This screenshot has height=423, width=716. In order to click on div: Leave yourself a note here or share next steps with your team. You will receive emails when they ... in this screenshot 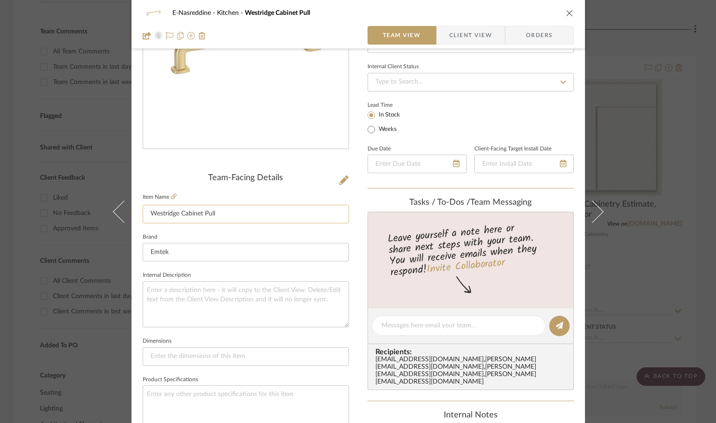, I will do `click(470, 250)`.